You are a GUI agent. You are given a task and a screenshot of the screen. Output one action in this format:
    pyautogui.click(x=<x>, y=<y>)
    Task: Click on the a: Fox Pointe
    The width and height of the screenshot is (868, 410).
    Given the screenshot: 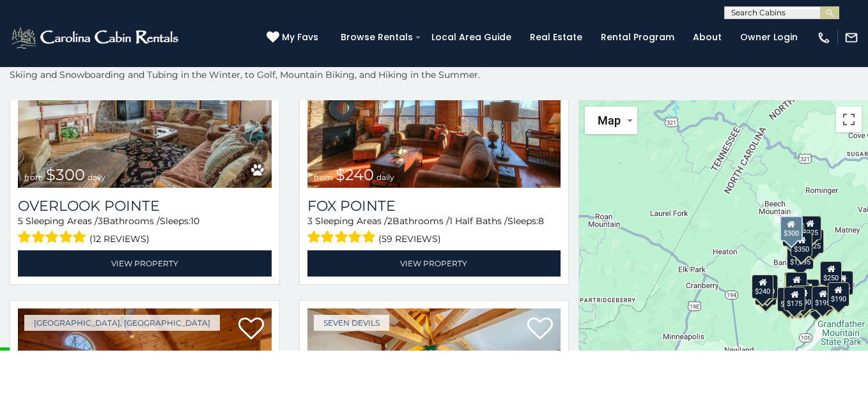 What is the action you would take?
    pyautogui.click(x=434, y=206)
    